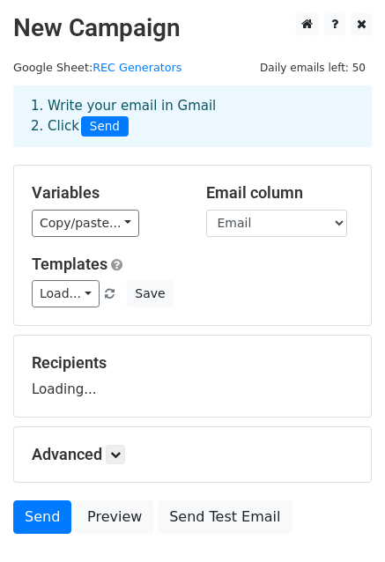  What do you see at coordinates (106, 193) in the screenshot?
I see `h5: Variables` at bounding box center [106, 193].